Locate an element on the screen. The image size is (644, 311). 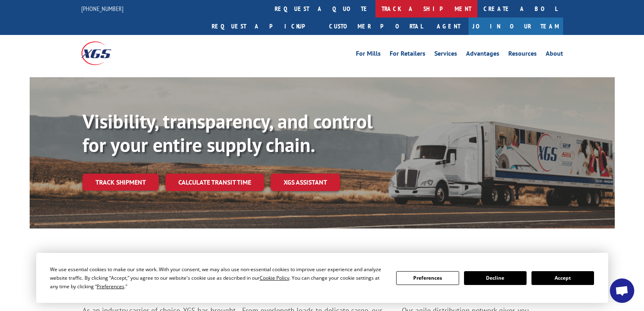
button: Preferences is located at coordinates (428, 278).